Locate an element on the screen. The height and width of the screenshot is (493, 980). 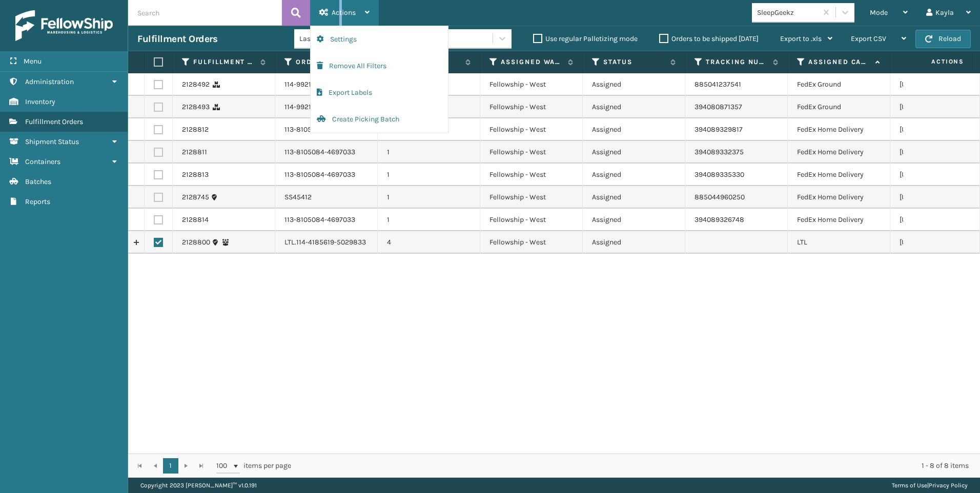
span: Administration is located at coordinates (49, 82).